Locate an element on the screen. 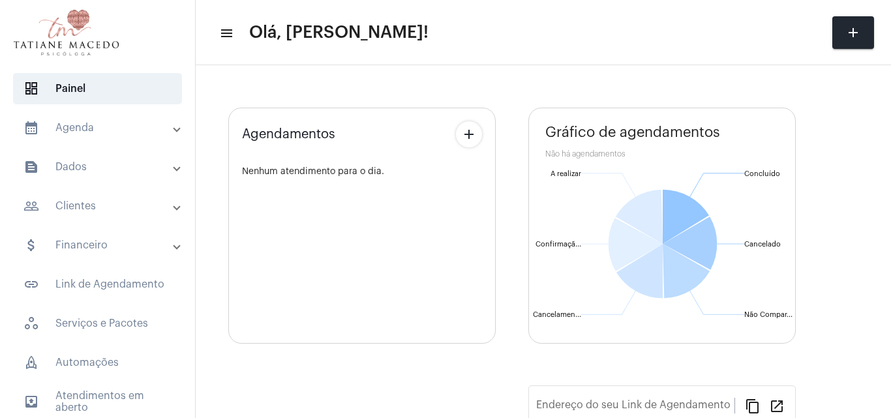  span: Gráfico de agendamentos is located at coordinates (632, 132).